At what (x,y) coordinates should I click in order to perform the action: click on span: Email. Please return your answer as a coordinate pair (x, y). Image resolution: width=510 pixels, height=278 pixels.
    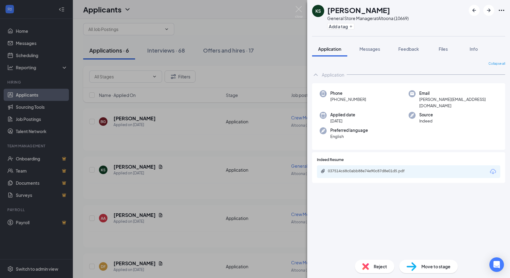
    Looking at the image, I should click on (459, 93).